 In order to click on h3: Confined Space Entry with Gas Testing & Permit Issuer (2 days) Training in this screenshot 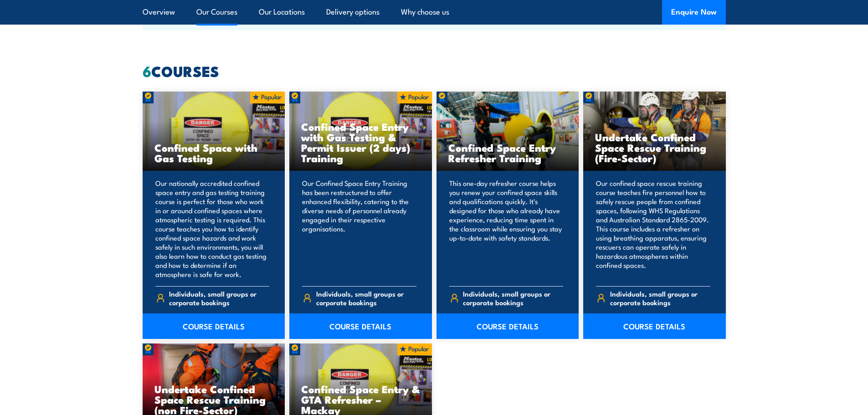, I will do `click(360, 142)`.